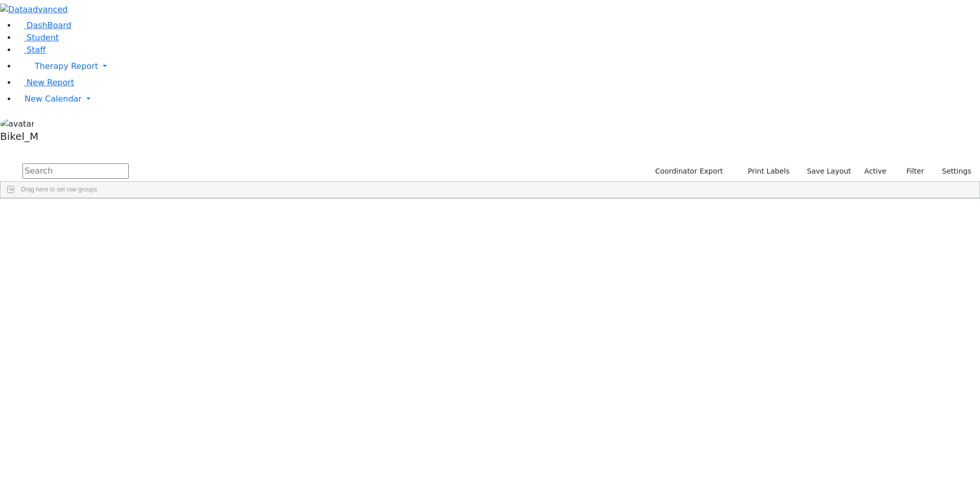  I want to click on a: DashBoard, so click(44, 25).